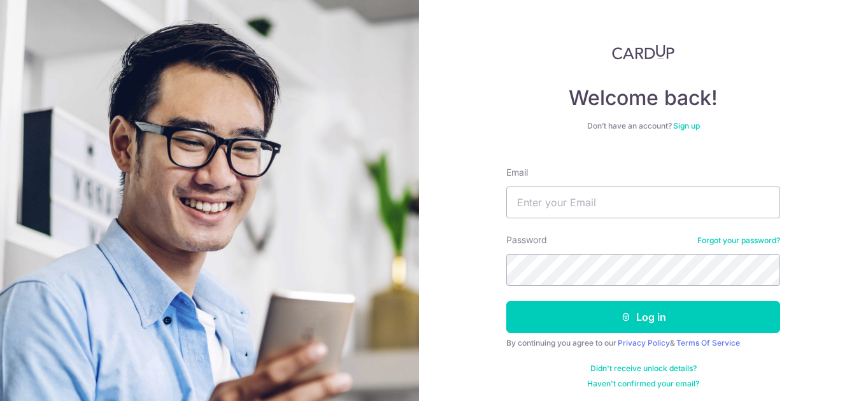  I want to click on a: Privacy Policy, so click(644, 343).